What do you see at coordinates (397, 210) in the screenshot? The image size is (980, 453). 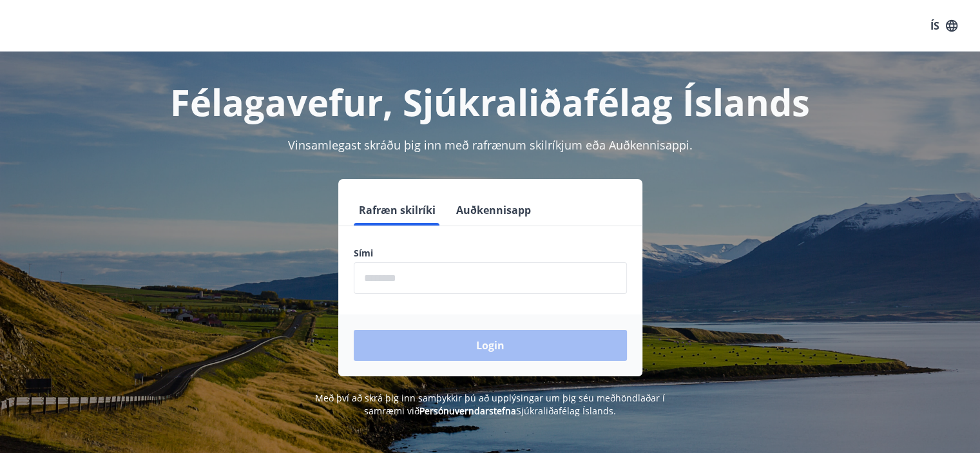 I see `button: Rafræn skilríki` at bounding box center [397, 210].